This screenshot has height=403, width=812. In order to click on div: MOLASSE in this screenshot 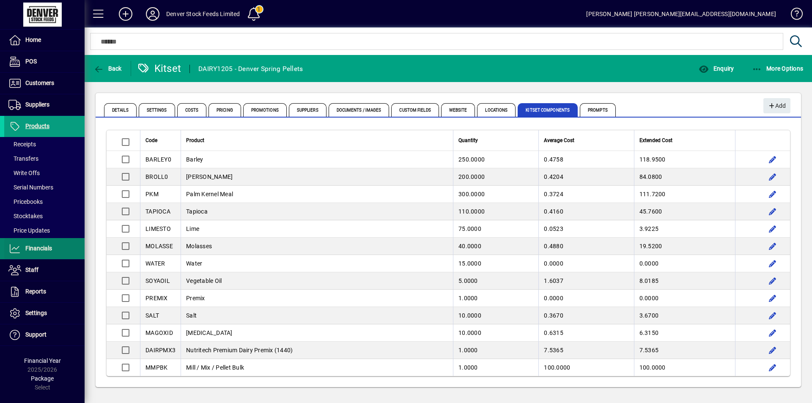, I will do `click(160, 246)`.